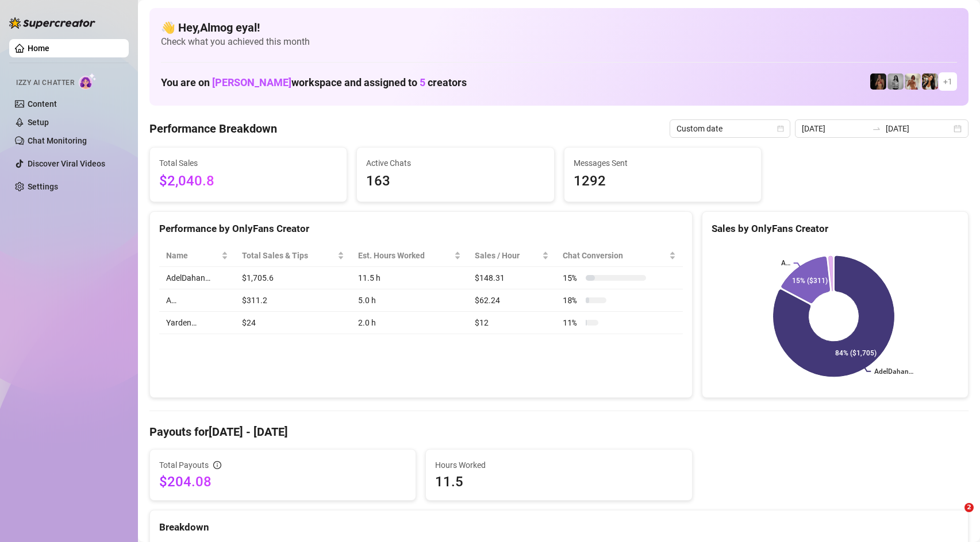 This screenshot has height=542, width=980. Describe the element at coordinates (834, 129) in the screenshot. I see `input: Start date` at that location.